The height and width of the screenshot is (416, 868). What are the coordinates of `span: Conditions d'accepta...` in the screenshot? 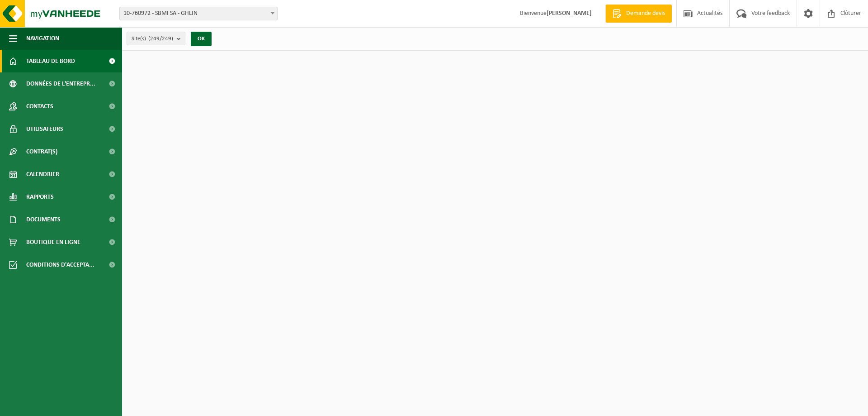 It's located at (60, 265).